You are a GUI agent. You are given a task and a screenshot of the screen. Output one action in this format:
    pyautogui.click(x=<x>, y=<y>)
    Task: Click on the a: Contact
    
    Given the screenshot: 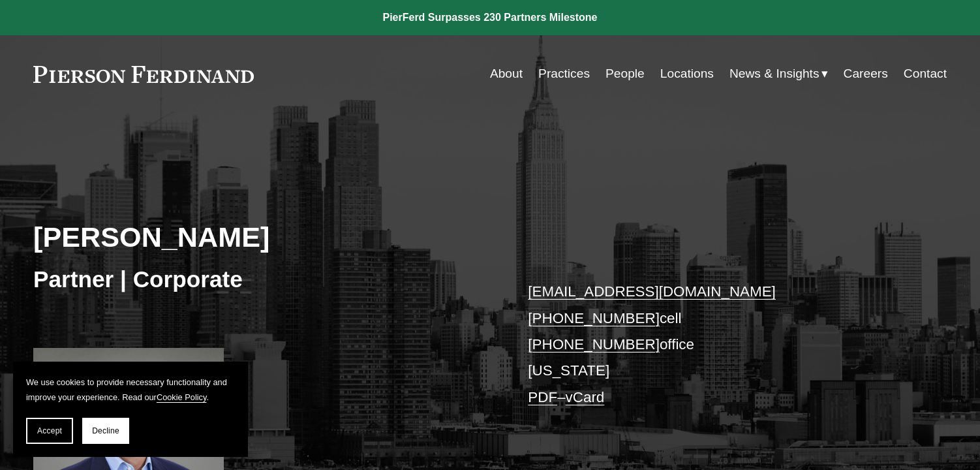 What is the action you would take?
    pyautogui.click(x=925, y=74)
    